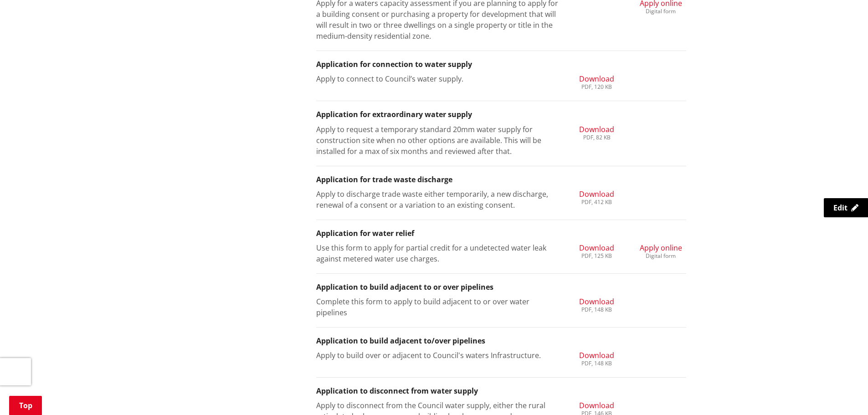  I want to click on h3: Application for water relief, so click(501, 233).